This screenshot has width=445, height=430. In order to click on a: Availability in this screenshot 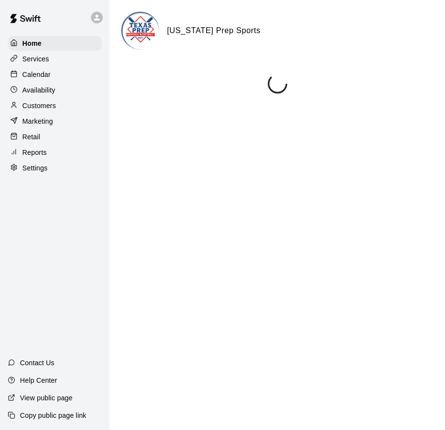, I will do `click(55, 90)`.